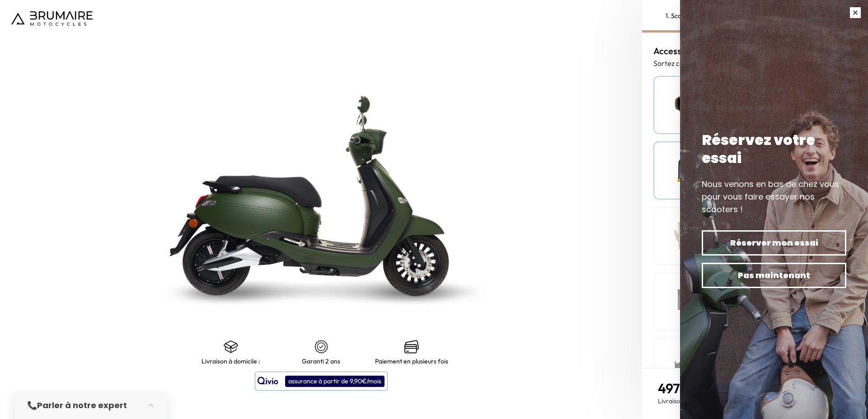 The width and height of the screenshot is (868, 419). What do you see at coordinates (755, 63) in the screenshot?
I see `p: Sortez couvert ! Équipez-vous et votre scooter :` at bounding box center [755, 63].